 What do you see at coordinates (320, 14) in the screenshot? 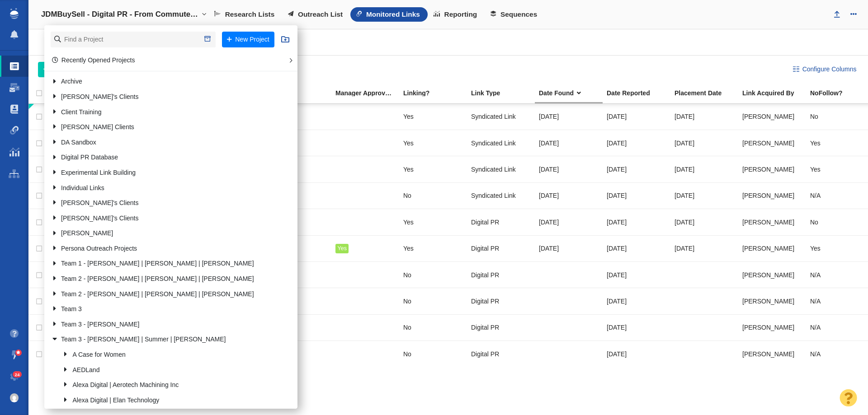
I see `span: Outreach List` at bounding box center [320, 14].